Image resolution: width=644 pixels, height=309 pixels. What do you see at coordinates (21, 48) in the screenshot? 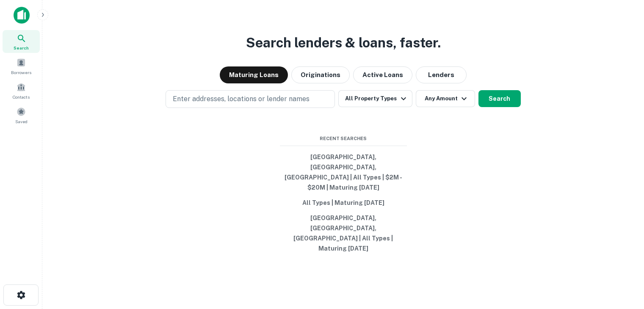
I see `span: Search` at bounding box center [21, 48].